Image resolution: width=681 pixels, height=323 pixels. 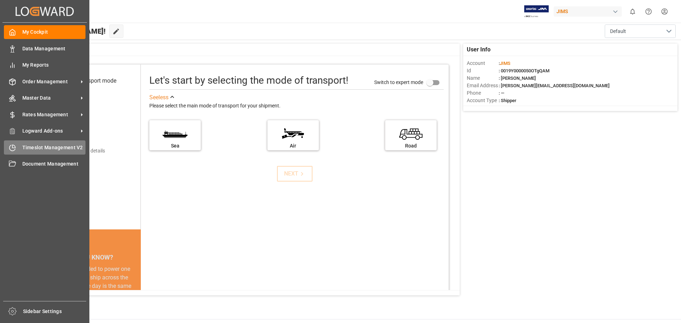 What do you see at coordinates (399, 82) in the screenshot?
I see `span: Switch to expert mode` at bounding box center [399, 82].